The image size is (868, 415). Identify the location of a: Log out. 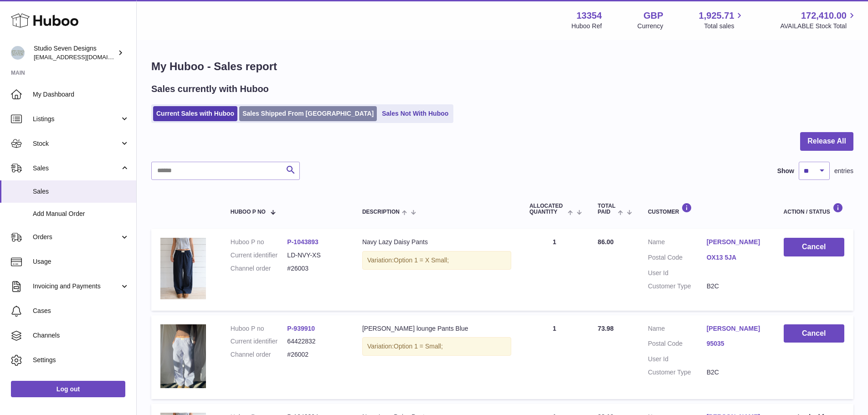
(68, 389).